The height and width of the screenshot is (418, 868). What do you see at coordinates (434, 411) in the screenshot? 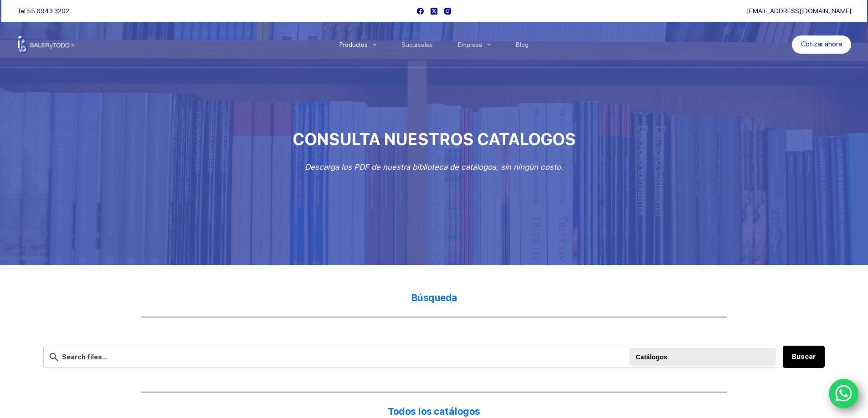
I see `strong: Todos los catálogos` at bounding box center [434, 411].